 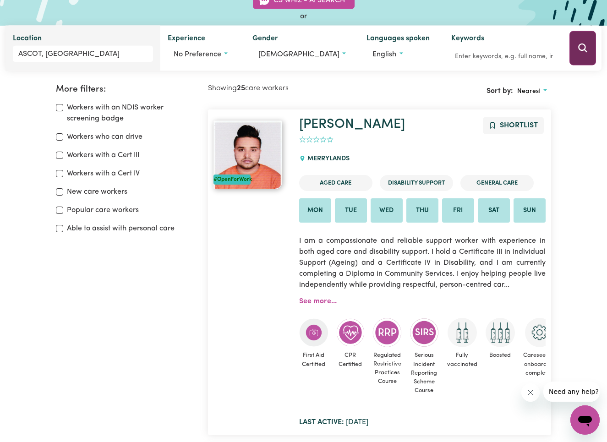 What do you see at coordinates (350, 333) in the screenshot?
I see `img: Care and support worker has completed CPR Certification` at bounding box center [350, 333].